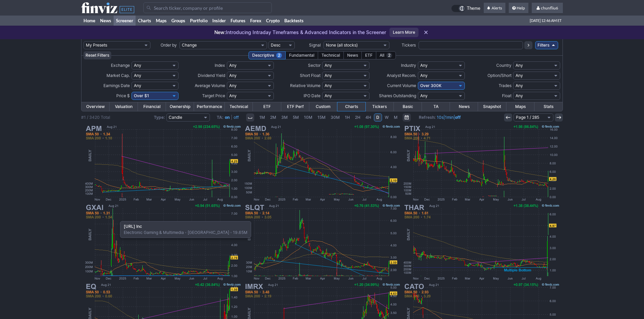 The width and height of the screenshot is (644, 319). Describe the element at coordinates (474, 8) in the screenshot. I see `span: Theme` at that location.